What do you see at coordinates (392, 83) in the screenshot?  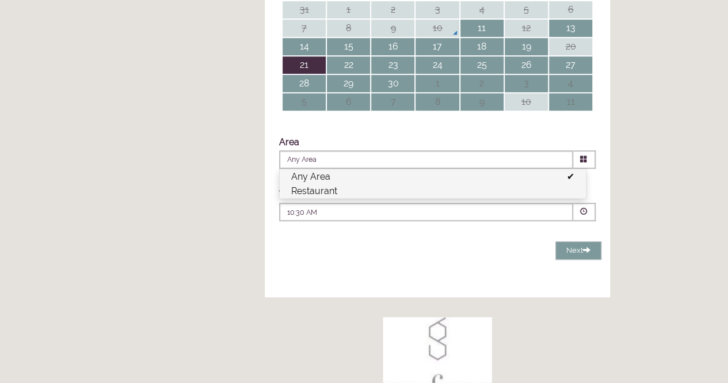 I see `td: 30` at bounding box center [392, 83].